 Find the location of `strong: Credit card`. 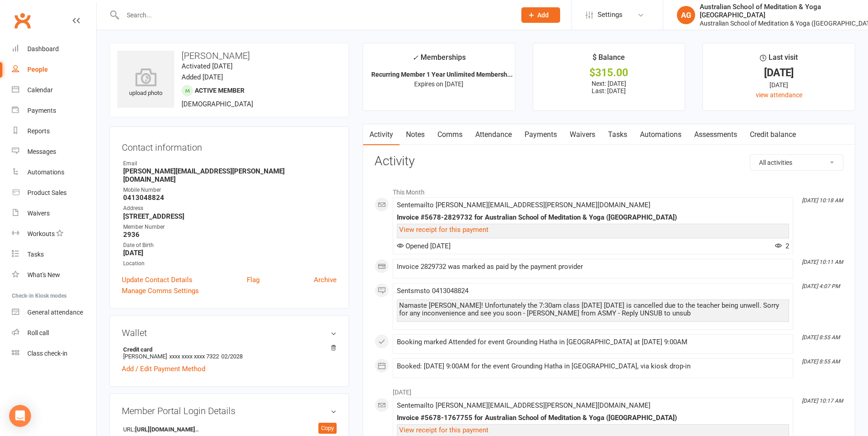

strong: Credit card is located at coordinates (228, 349).